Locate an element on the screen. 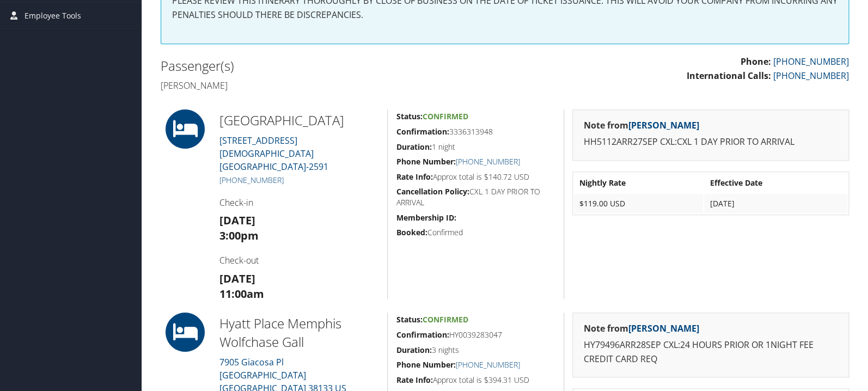 The image size is (868, 391). p: HY79496ARR28SEP CXL:24 HOURS PRIOR OR 1NIGHT FEE CREDIT CARD REQ is located at coordinates (710, 352).